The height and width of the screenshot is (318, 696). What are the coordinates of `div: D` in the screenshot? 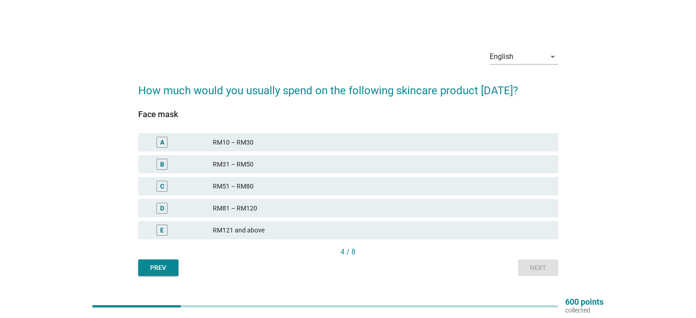 It's located at (162, 208).